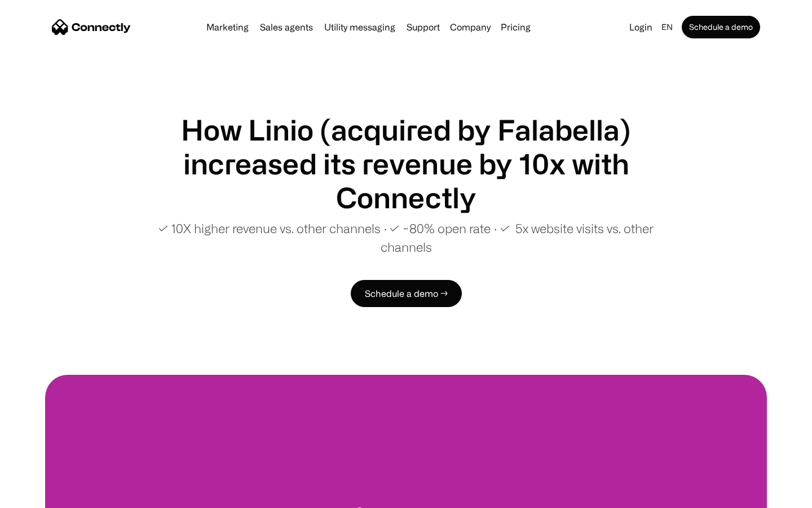  What do you see at coordinates (40, 495) in the screenshot?
I see `aside: Language selected: English` at bounding box center [40, 495].